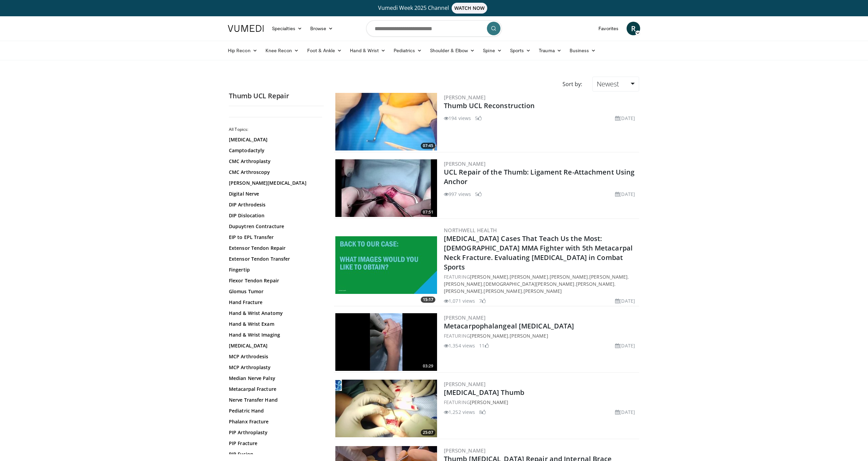 The height and width of the screenshot is (461, 868). What do you see at coordinates (275, 161) in the screenshot?
I see `a: CMC Arthroplasty` at bounding box center [275, 161].